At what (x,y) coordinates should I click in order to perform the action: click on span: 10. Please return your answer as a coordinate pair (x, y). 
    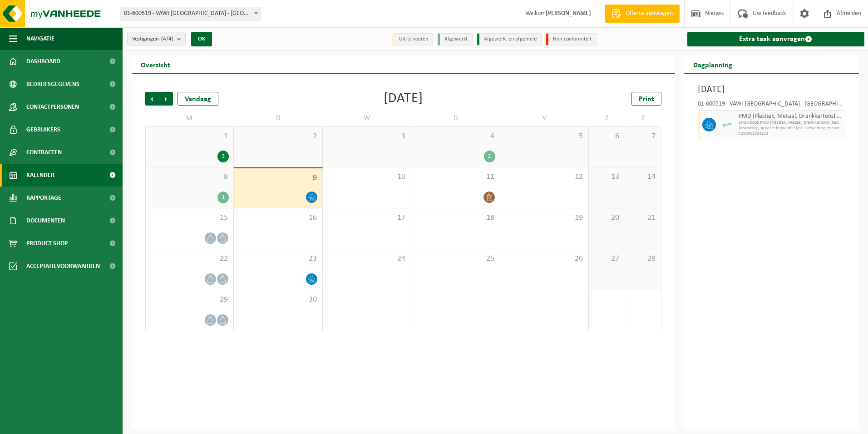
    Looking at the image, I should click on (367, 177).